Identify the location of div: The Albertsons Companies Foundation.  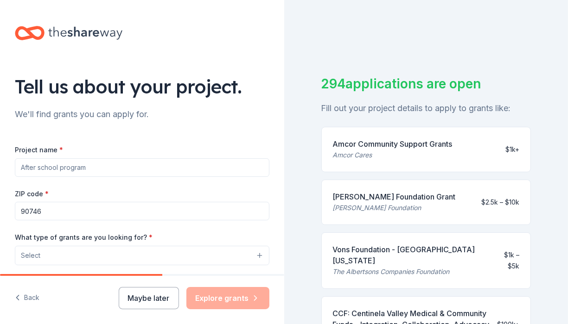
(410, 272).